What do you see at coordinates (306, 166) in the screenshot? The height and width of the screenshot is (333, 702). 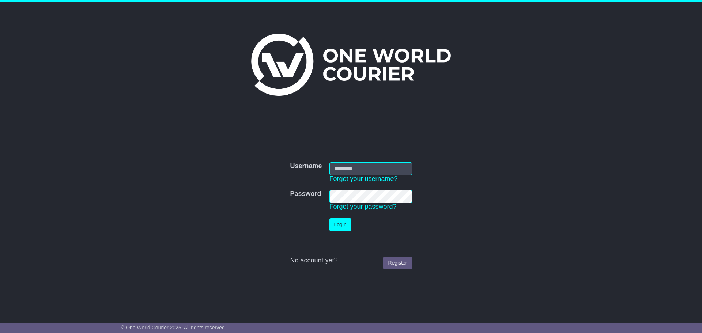 I see `label: Username` at bounding box center [306, 166].